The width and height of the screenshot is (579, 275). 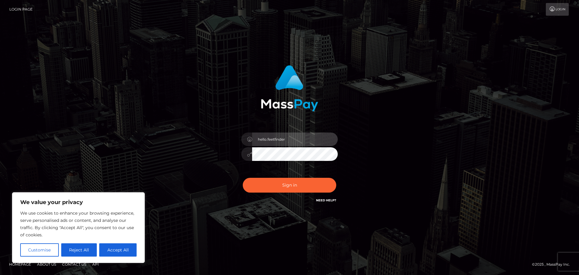 I want to click on button: Sign in, so click(x=290, y=185).